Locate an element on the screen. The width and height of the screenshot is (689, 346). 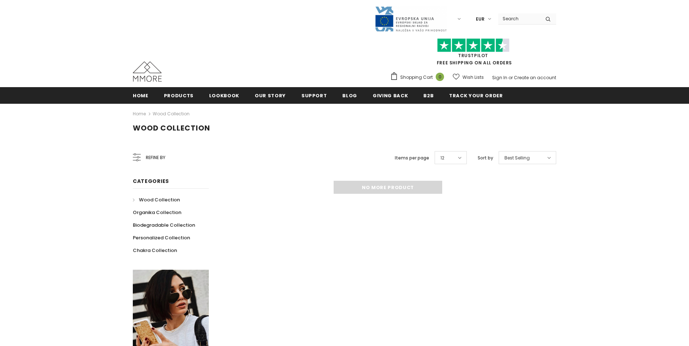
span: Best Selling is located at coordinates (517, 158).